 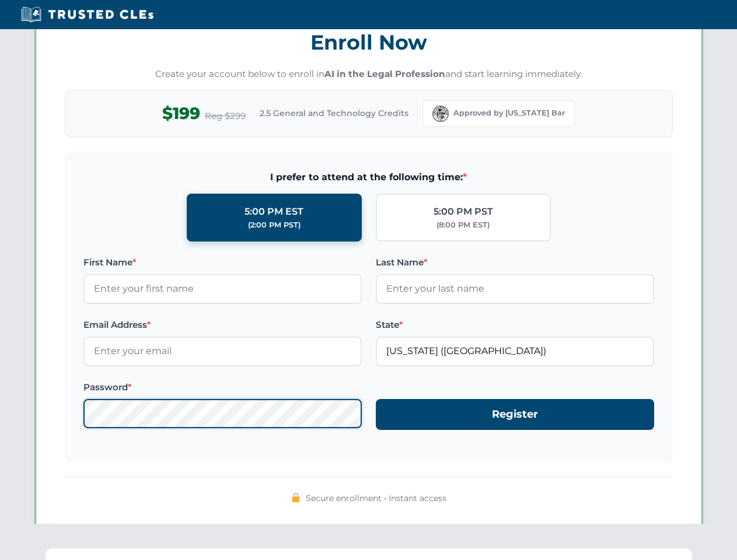 What do you see at coordinates (369, 178) in the screenshot?
I see `span: I prefer to attend at the following time:` at bounding box center [369, 178].